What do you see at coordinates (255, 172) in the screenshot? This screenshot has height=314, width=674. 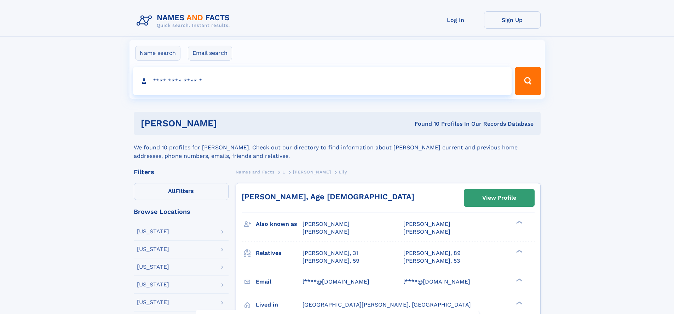 I see `a: Names and Facts` at bounding box center [255, 172].